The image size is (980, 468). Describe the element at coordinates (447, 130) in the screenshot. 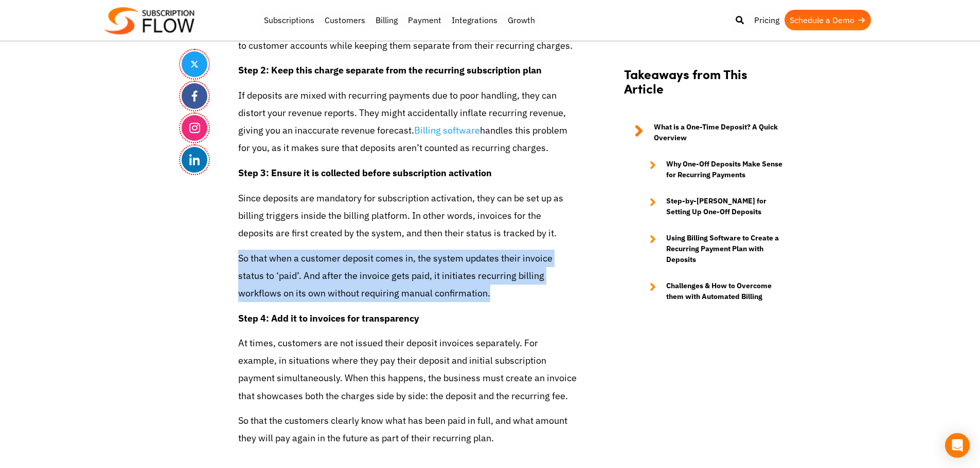

I see `a: Billing software` at that location.